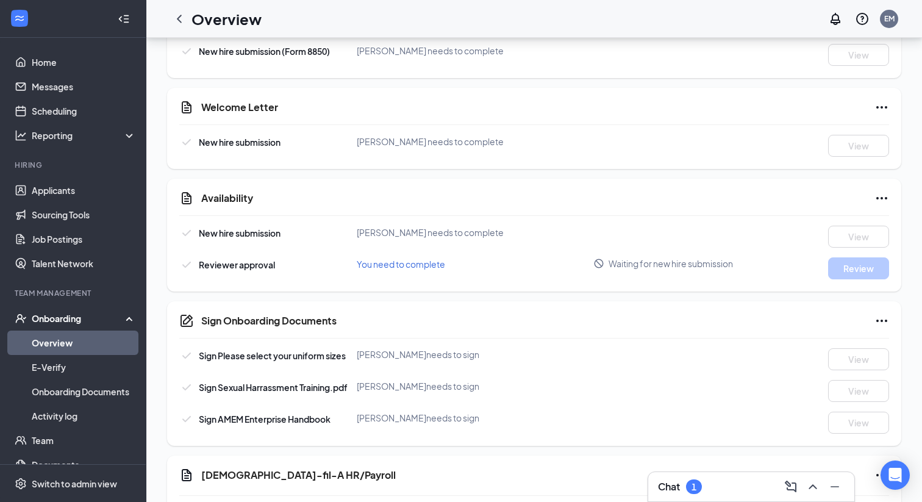 The image size is (922, 502). What do you see at coordinates (179, 19) in the screenshot?
I see `svg: ChevronLeft` at bounding box center [179, 19].